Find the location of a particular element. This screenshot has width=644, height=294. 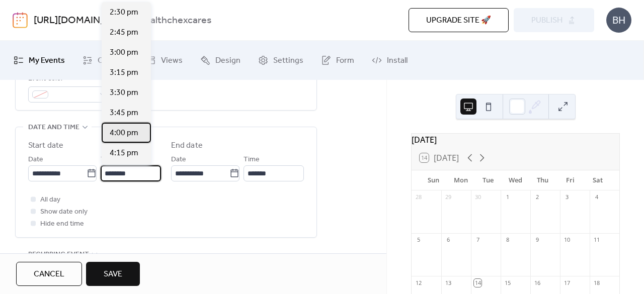

img: logo is located at coordinates (20, 20).